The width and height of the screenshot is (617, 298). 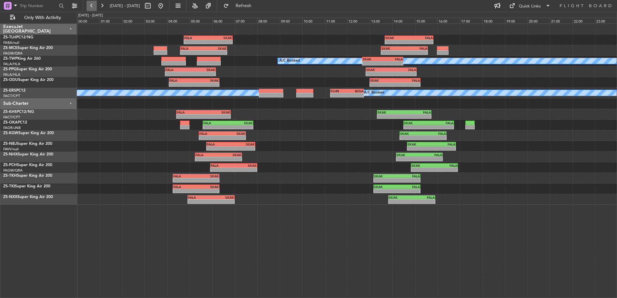 What do you see at coordinates (9, 187) in the screenshot?
I see `span: ZS-TKI` at bounding box center [9, 187].